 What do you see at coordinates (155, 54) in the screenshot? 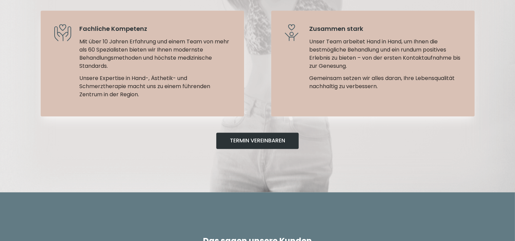
I see `p: Mit über 10 Jahren Erfahrung und einem Team von mehr als 60 Spezialisten bieten wir Ihnen moderns...` at bounding box center [155, 54].